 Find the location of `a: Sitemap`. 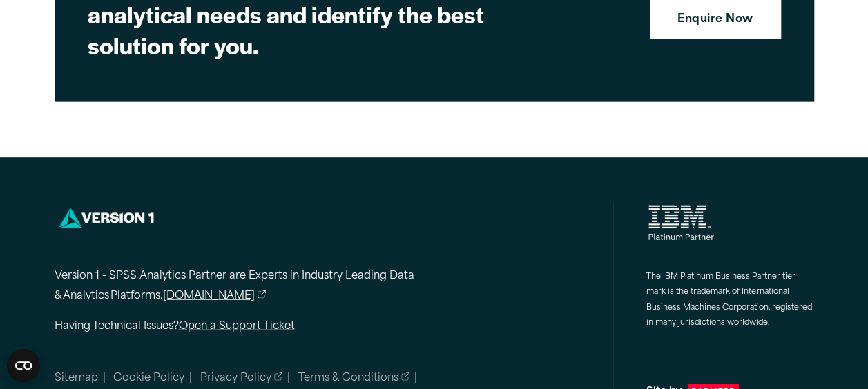

a: Sitemap is located at coordinates (76, 378).